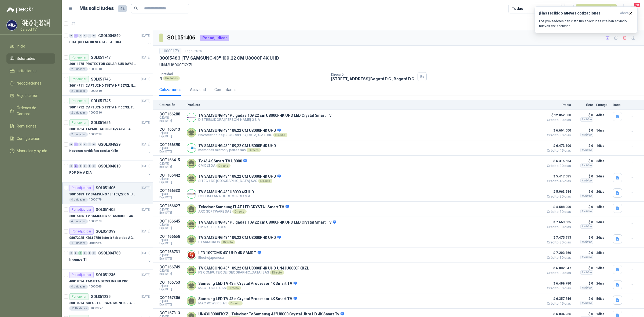  Describe the element at coordinates (557, 176) in the screenshot. I see `span: $ 5.417.085` at that location.